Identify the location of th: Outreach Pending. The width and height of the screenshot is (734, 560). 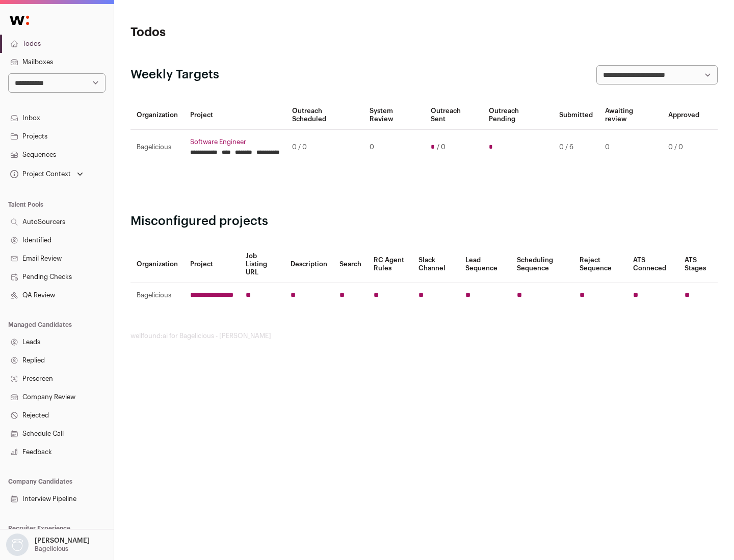
(517, 115).